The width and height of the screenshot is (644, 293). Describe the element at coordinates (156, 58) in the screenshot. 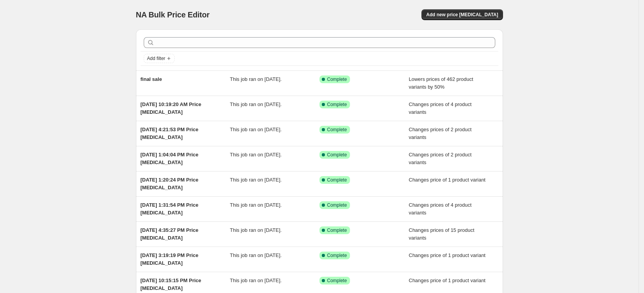

I see `span: Add filter` at that location.